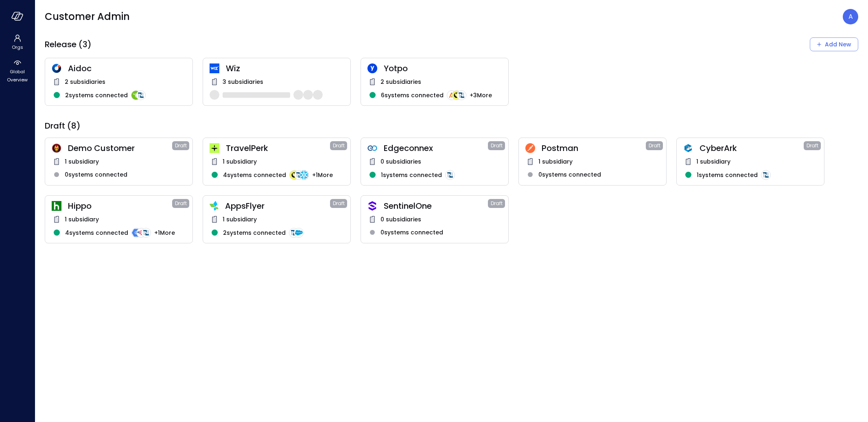 The width and height of the screenshot is (868, 422). I want to click on span: Global Overview, so click(17, 76).